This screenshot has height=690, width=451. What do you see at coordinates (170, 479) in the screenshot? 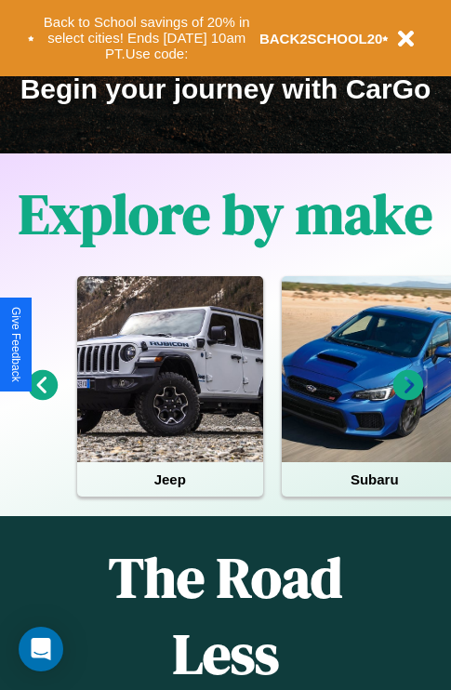
I see `h4: Jeep` at bounding box center [170, 479].